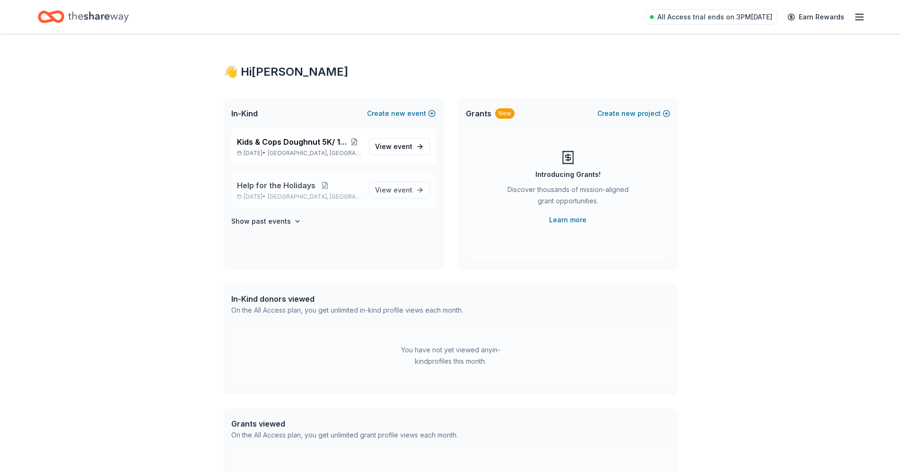 This screenshot has height=472, width=901. Describe the element at coordinates (505, 114) in the screenshot. I see `div: New` at that location.